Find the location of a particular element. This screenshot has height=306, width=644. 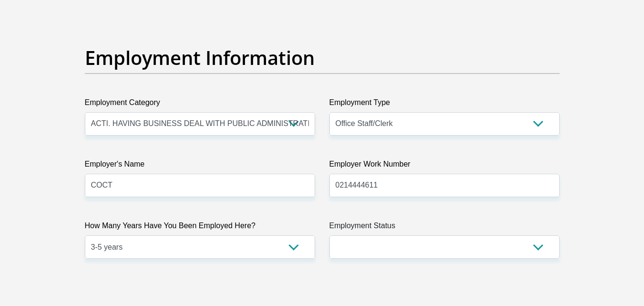

label: Employment Status is located at coordinates (445, 228).